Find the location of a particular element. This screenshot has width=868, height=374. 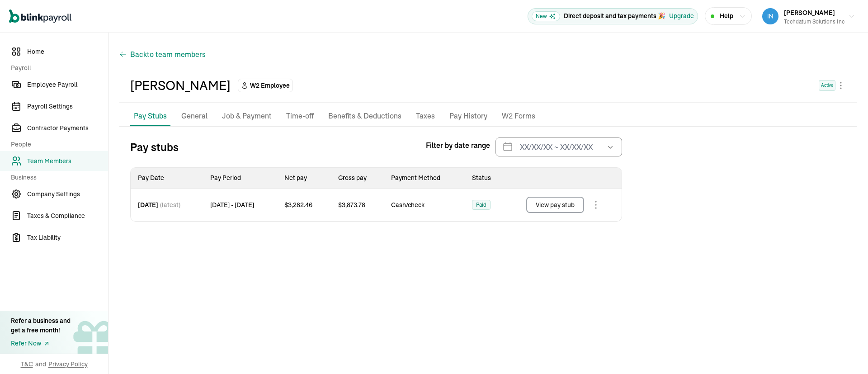

th: Pay Date is located at coordinates (167, 178).